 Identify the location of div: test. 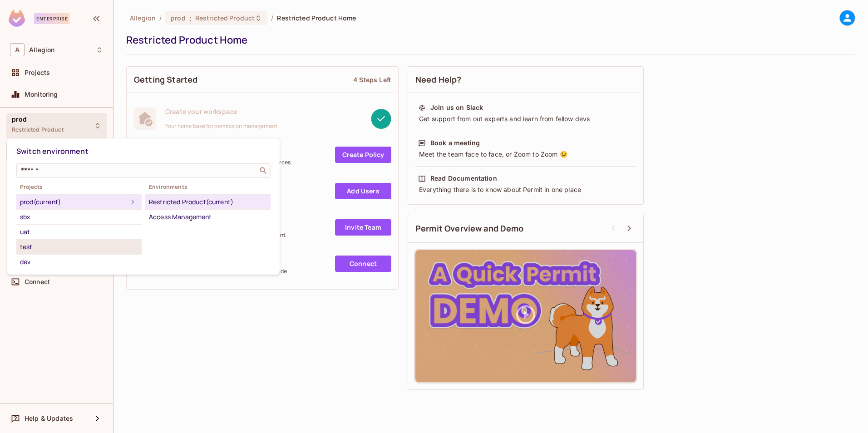
(79, 247).